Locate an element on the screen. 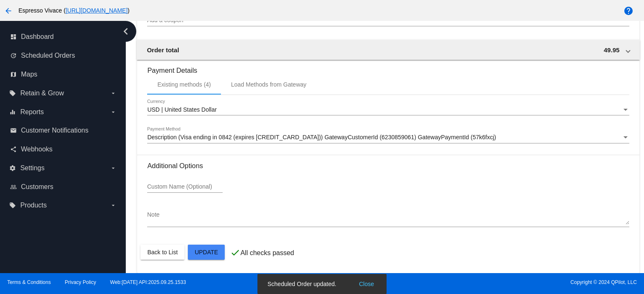 The image size is (644, 294). button: Close is located at coordinates (366, 284).